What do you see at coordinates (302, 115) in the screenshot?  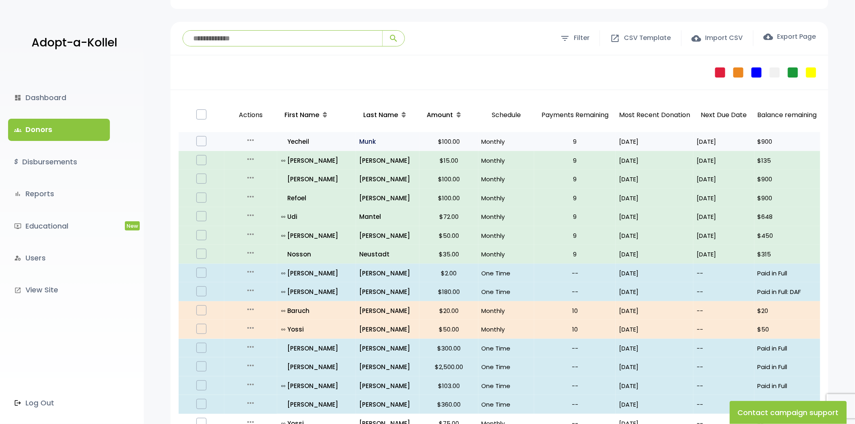 I see `span: First Name` at bounding box center [302, 115].